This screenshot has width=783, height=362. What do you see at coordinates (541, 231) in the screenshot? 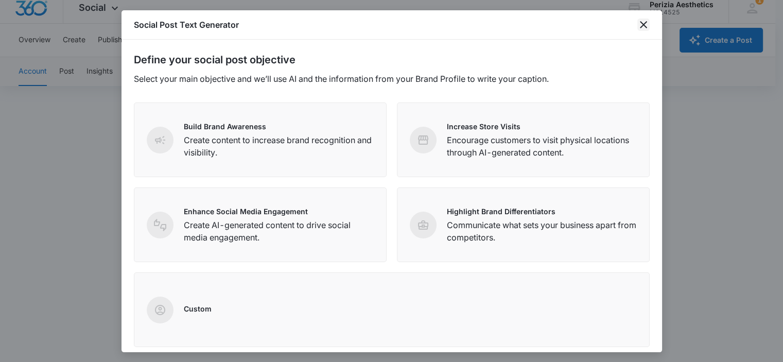
I see `p: Communicate what sets your business apart from competitors.` at bounding box center [541, 231].